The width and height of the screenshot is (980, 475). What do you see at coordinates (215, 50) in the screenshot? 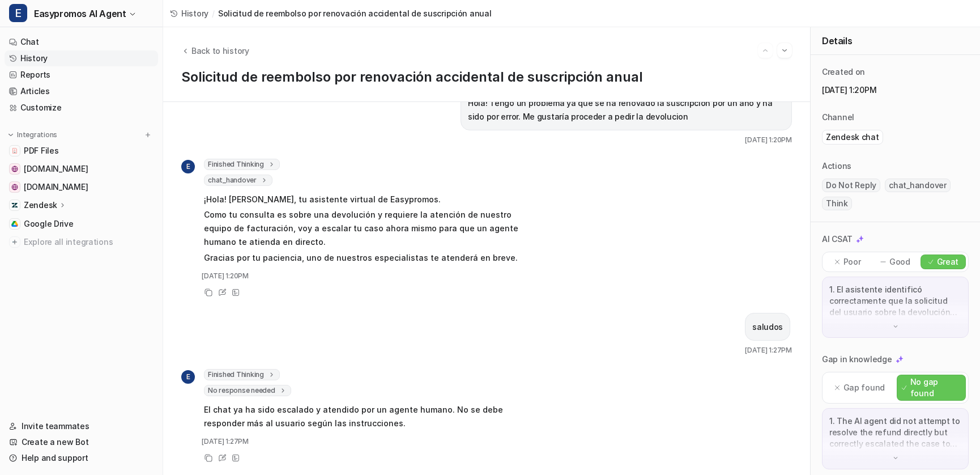
I see `button: Back to history` at bounding box center [215, 50].